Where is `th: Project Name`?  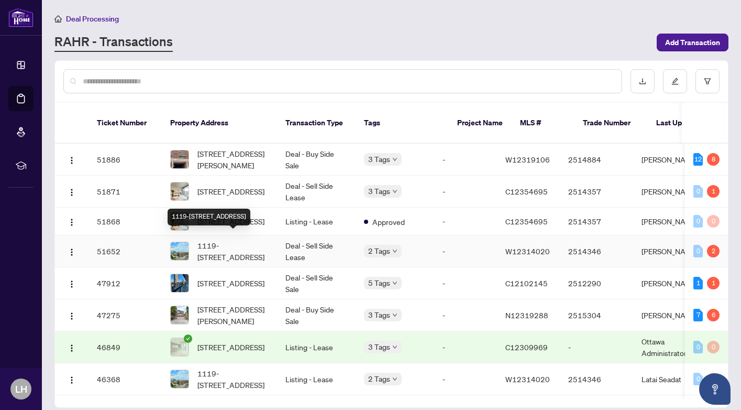
th: Project Name is located at coordinates (481, 123).